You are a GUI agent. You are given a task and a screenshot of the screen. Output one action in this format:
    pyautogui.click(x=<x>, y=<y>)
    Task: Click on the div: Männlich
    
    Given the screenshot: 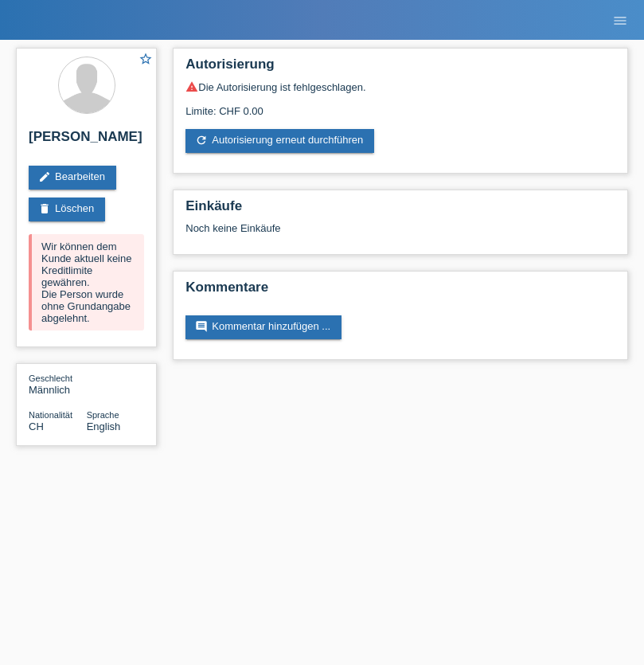 What is the action you would take?
    pyautogui.click(x=58, y=383)
    